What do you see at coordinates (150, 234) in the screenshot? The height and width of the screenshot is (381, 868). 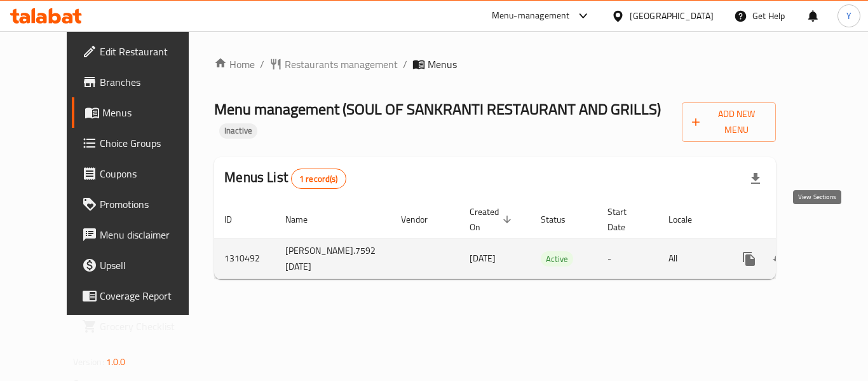 I see `span: Menu disclaimer` at bounding box center [150, 234].